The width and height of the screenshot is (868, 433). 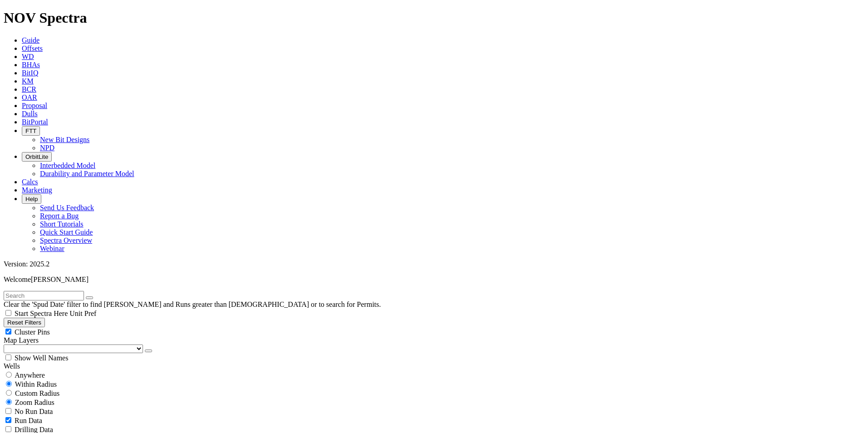 What do you see at coordinates (21, 340) in the screenshot?
I see `span: Map Layers` at bounding box center [21, 340].